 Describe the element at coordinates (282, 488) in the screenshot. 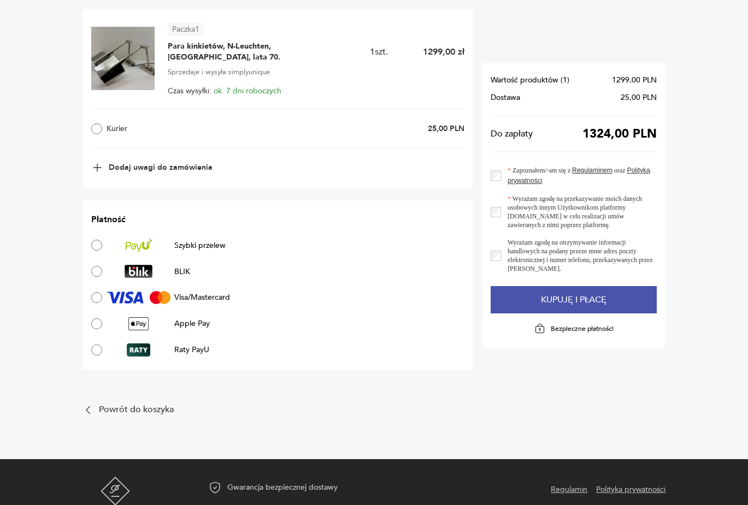

I see `p: Gwarancja bezpiecznej dostawy` at that location.